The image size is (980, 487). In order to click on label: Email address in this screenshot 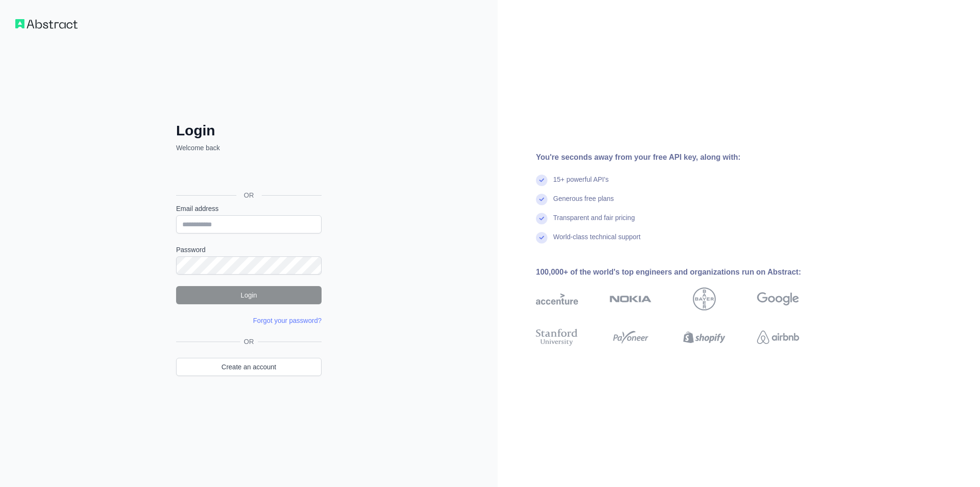, I will do `click(248, 209)`.